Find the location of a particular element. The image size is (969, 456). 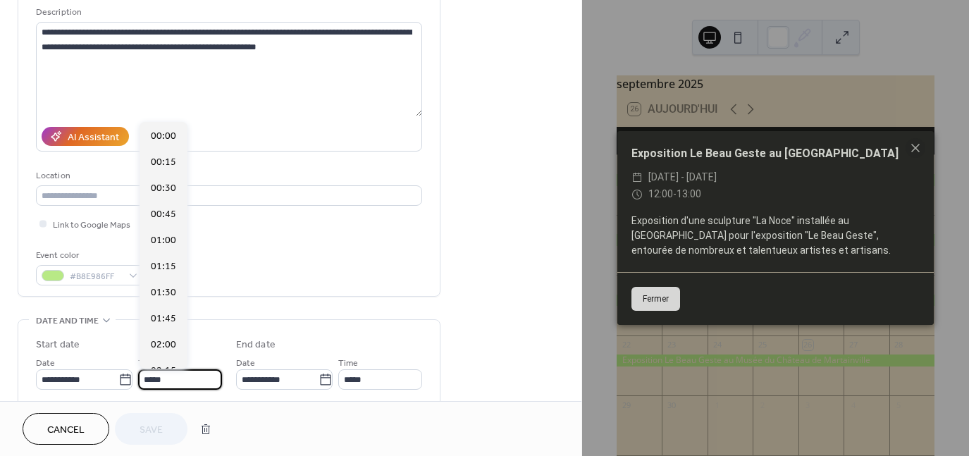

span: 00:30 is located at coordinates (164, 188).